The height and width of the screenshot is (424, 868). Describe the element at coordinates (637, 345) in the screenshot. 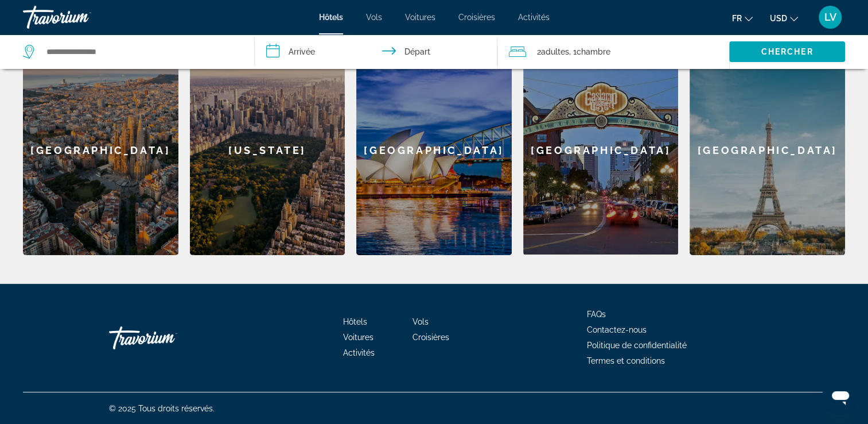

I see `span: Politique de confidentialité` at that location.